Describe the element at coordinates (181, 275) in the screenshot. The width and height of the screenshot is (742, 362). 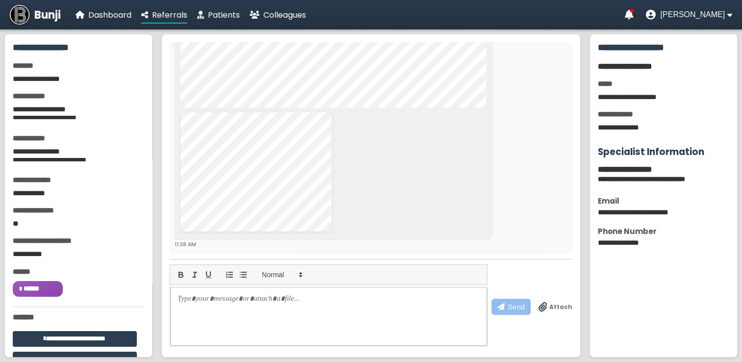
I see `button: bold` at that location.